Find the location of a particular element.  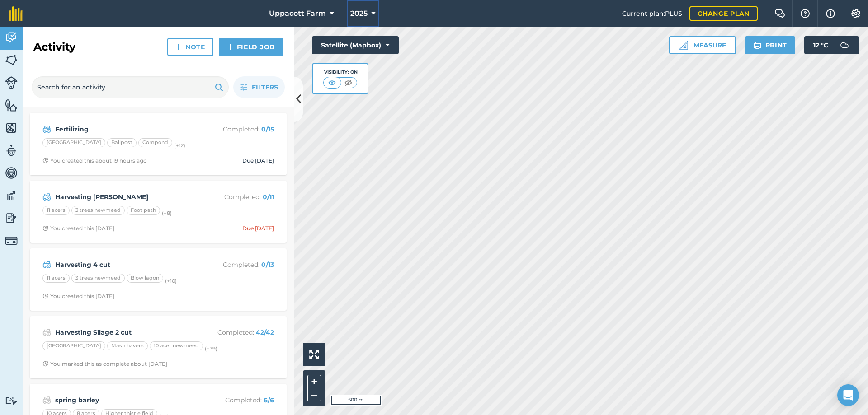

span: 2025 is located at coordinates (359, 14).